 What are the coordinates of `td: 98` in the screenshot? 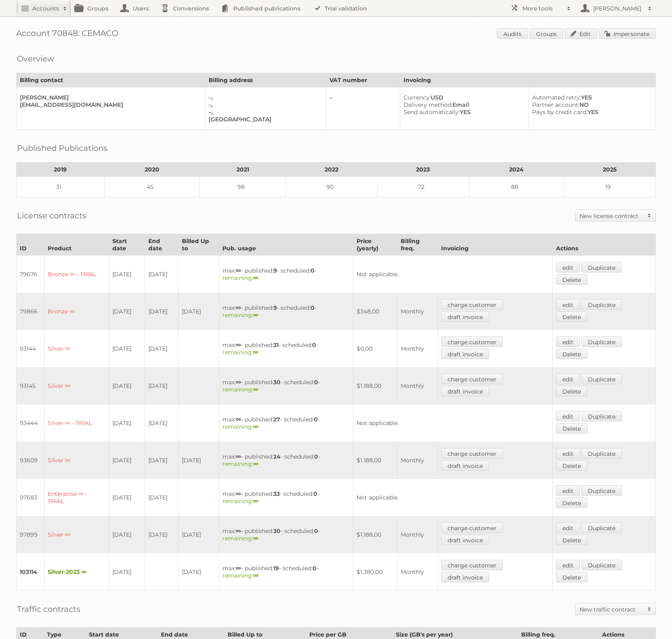 It's located at (243, 187).